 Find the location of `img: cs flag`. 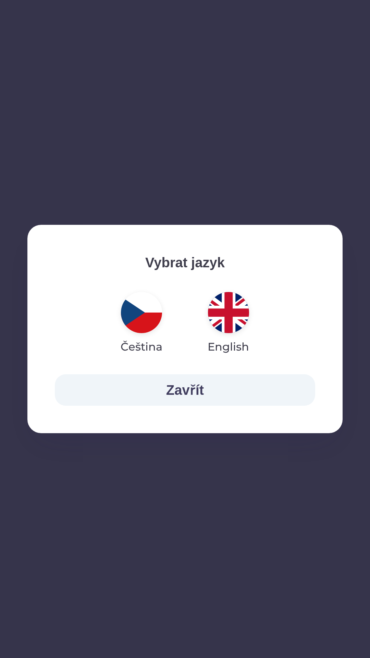

img: cs flag is located at coordinates (142, 313).